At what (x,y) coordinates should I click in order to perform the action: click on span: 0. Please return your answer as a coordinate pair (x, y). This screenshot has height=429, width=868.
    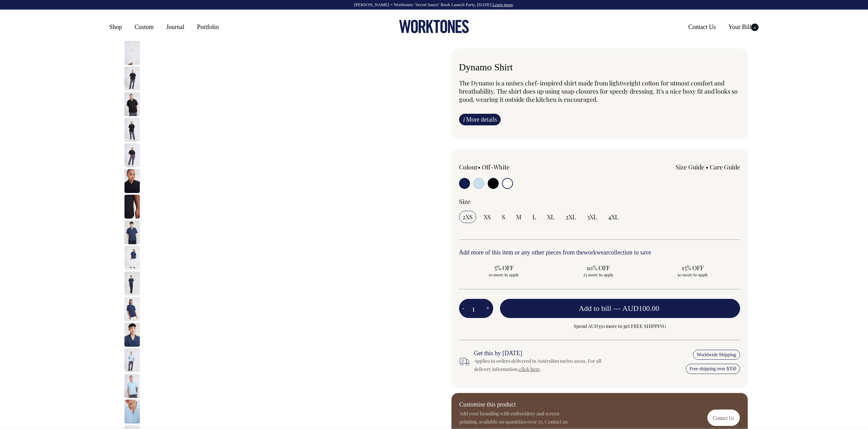
    Looking at the image, I should click on (755, 28).